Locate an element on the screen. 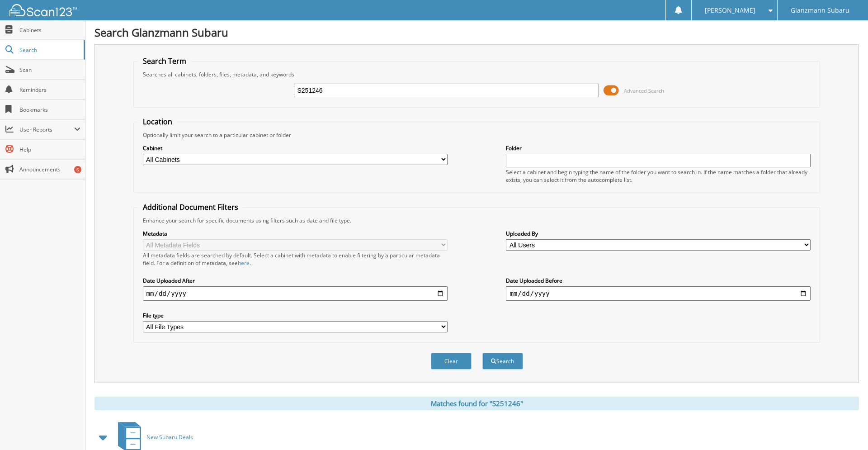  label: Folder is located at coordinates (659, 148).